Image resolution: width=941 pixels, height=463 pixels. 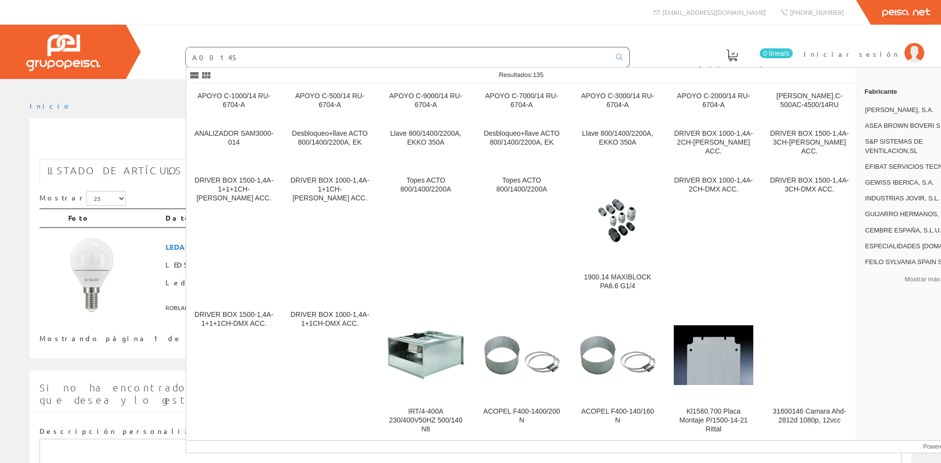 What do you see at coordinates (618, 220) in the screenshot?
I see `img: 1900.14 MAXIBLOCK PA6.6 G1/4` at bounding box center [618, 220].